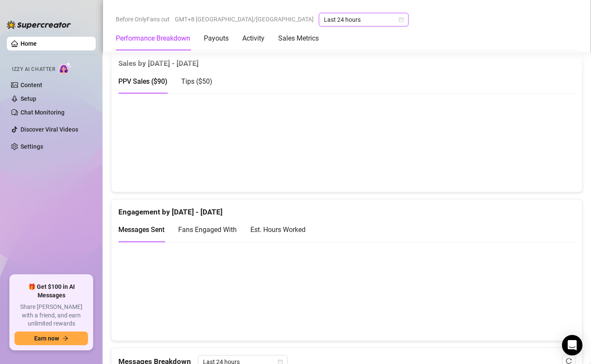 The height and width of the screenshot is (364, 591). I want to click on a: Home, so click(29, 43).